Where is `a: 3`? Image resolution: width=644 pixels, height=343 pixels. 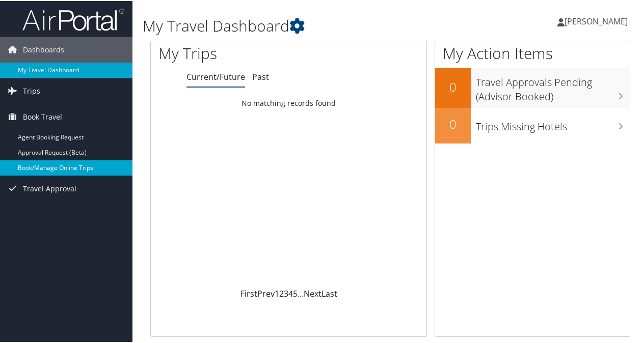 a: 3 is located at coordinates (286, 293).